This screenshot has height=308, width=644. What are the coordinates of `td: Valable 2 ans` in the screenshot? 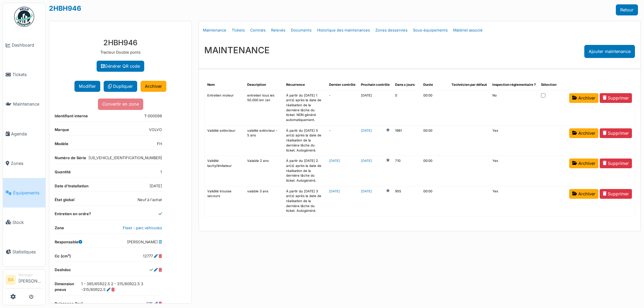 It's located at (264, 171).